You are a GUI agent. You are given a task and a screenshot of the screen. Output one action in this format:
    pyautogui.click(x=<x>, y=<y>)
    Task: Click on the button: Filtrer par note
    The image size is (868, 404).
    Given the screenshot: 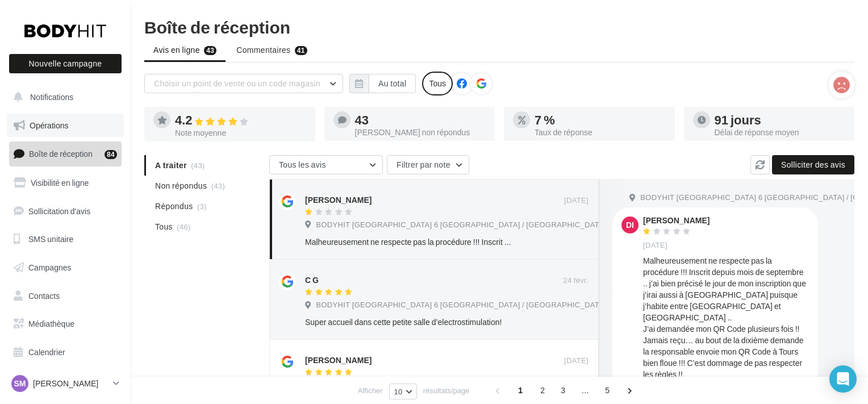 What is the action you would take?
    pyautogui.click(x=428, y=165)
    